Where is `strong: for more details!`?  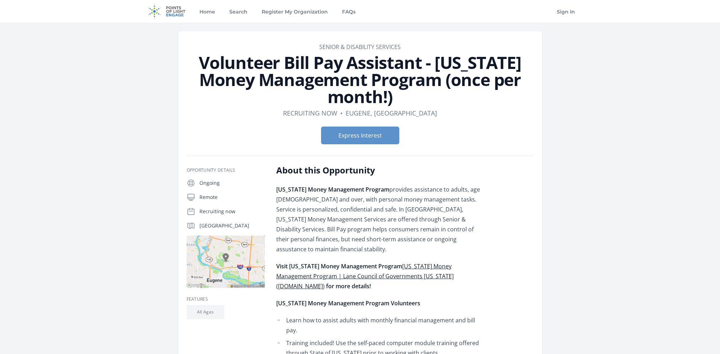
strong: for more details! is located at coordinates (348, 286).